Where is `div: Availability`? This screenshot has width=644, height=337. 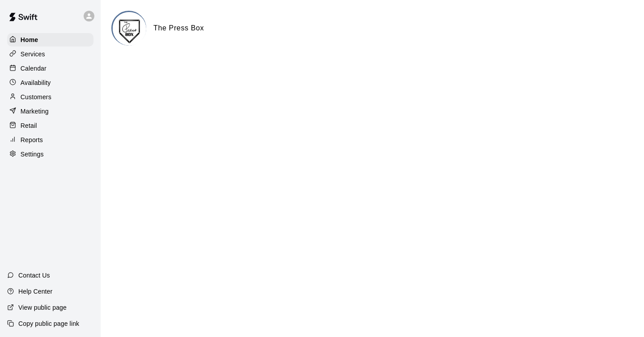
div: Availability is located at coordinates (50, 82).